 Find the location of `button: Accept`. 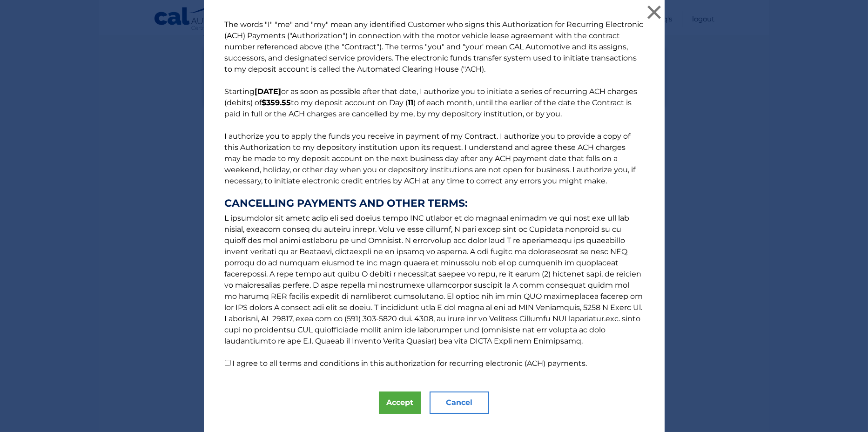

button: Accept is located at coordinates (400, 402).